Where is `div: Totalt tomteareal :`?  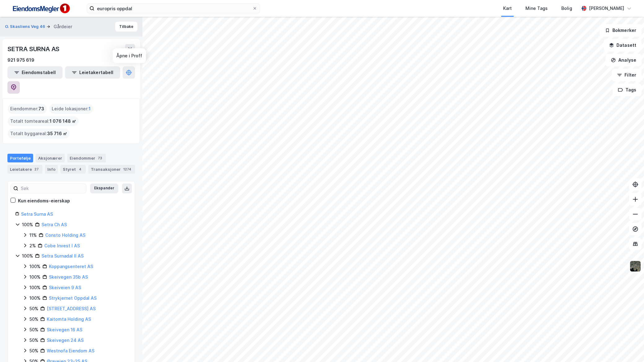 div: Totalt tomteareal : is located at coordinates (43, 121).